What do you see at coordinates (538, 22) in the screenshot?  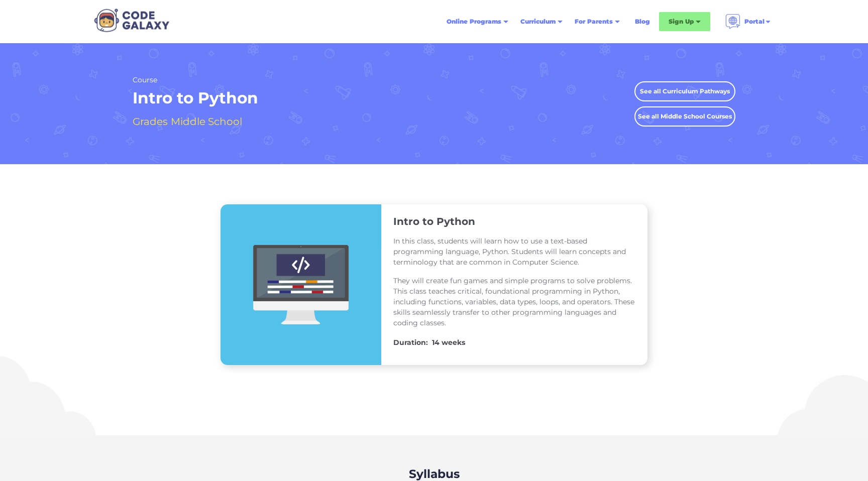 I see `div: Curriculum` at bounding box center [538, 22].